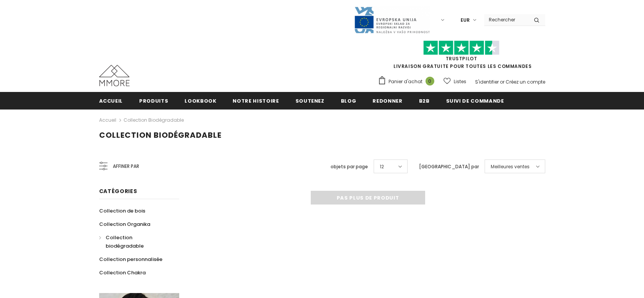 The image size is (644, 298). What do you see at coordinates (125, 224) in the screenshot?
I see `a: Collection Organika` at bounding box center [125, 224].